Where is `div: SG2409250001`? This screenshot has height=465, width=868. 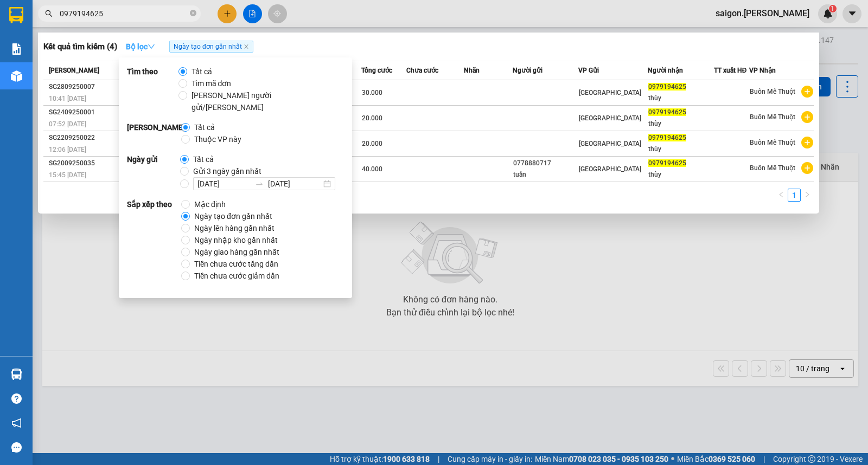 div: SG2409250001 is located at coordinates (87, 112).